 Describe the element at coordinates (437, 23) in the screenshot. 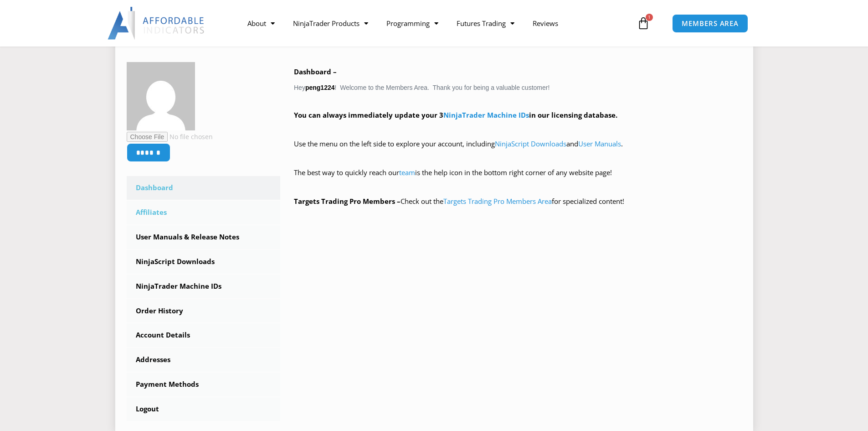

I see `nav: Menu` at that location.